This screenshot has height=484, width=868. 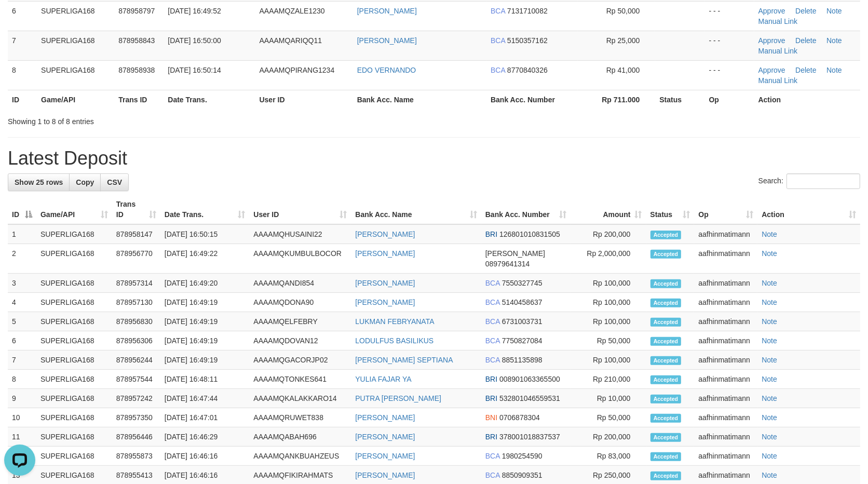 I want to click on th: Bank Acc. Name, so click(x=419, y=99).